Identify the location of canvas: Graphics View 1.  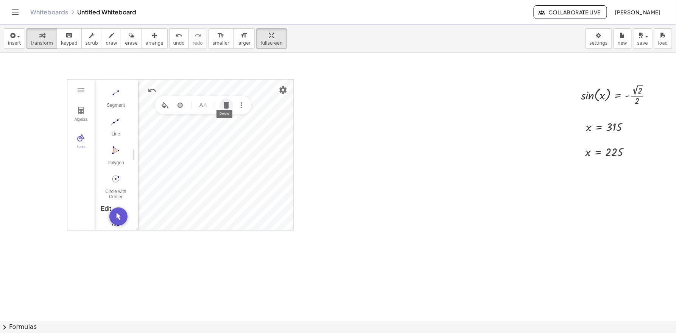
(216, 155).